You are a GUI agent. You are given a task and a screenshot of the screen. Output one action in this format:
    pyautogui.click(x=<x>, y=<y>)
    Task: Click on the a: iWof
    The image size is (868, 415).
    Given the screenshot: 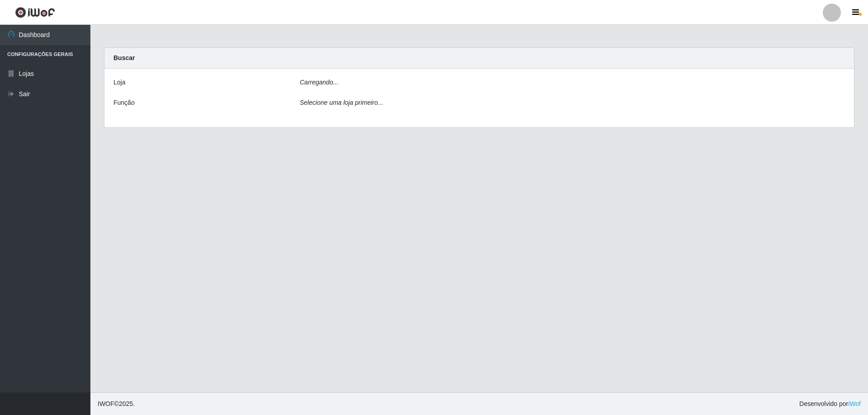 What is the action you would take?
    pyautogui.click(x=854, y=404)
    